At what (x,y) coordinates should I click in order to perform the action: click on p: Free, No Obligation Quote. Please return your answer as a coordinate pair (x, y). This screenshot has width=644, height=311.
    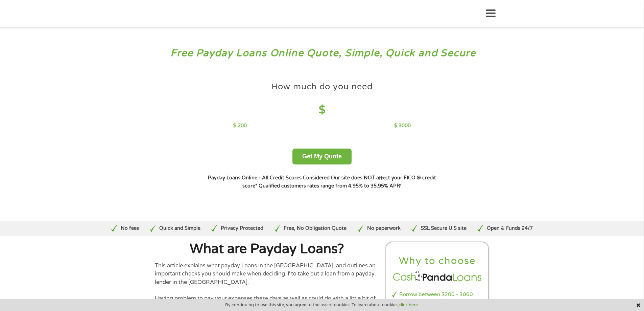
    Looking at the image, I should click on (315, 229).